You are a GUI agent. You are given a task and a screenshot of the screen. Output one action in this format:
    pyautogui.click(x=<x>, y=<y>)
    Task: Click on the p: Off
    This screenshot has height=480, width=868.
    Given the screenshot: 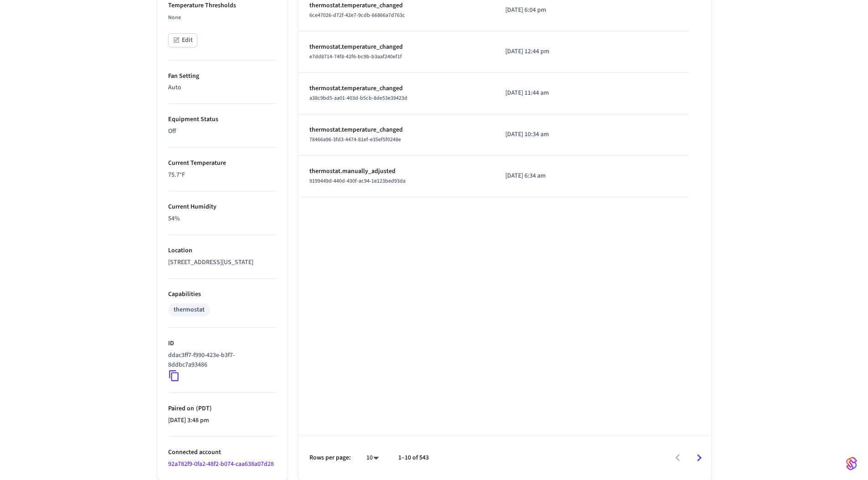 What is the action you would take?
    pyautogui.click(x=222, y=131)
    